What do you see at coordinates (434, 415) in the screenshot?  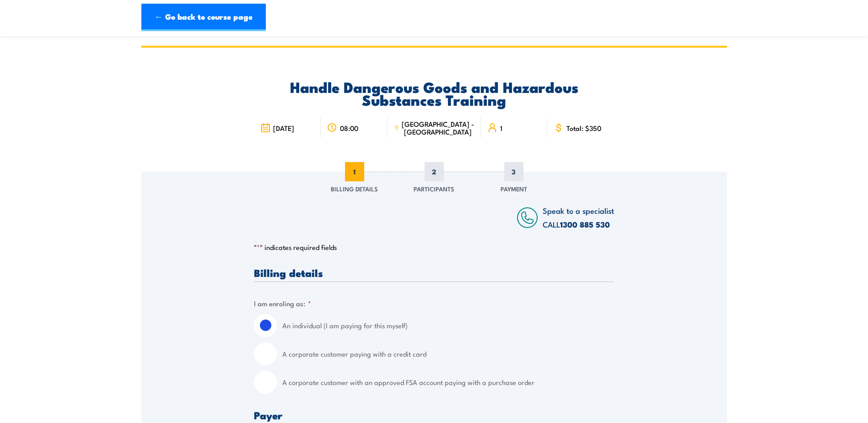 I see `h3: Payer` at bounding box center [434, 415].